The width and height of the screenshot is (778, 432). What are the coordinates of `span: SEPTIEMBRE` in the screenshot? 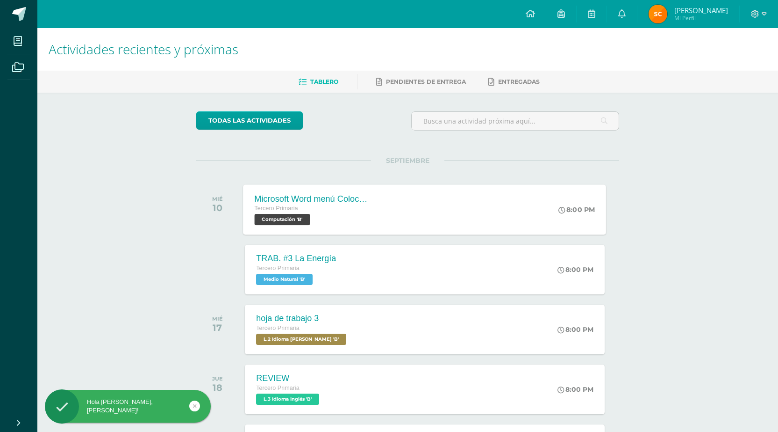 It's located at (408, 160).